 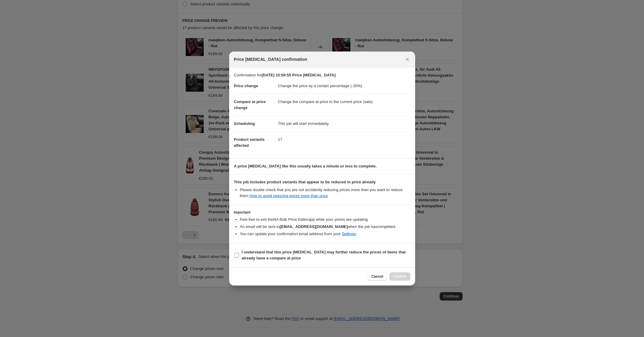 What do you see at coordinates (289, 196) in the screenshot?
I see `a: How to avoid reducing prices more than once` at bounding box center [289, 196].